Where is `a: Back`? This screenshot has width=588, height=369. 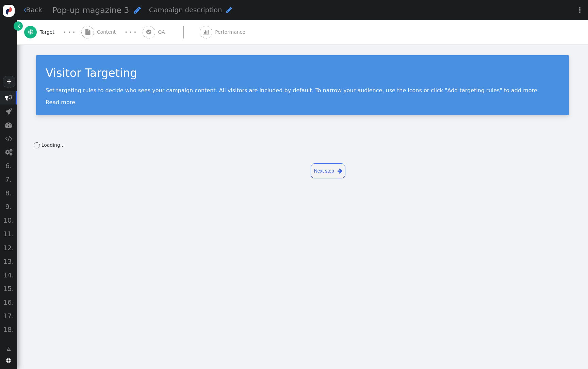
a: Back is located at coordinates (33, 10).